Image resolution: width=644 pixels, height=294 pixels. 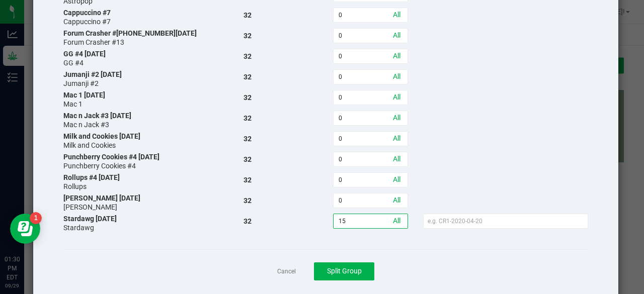 I want to click on div: Jumanji #2, so click(x=146, y=83).